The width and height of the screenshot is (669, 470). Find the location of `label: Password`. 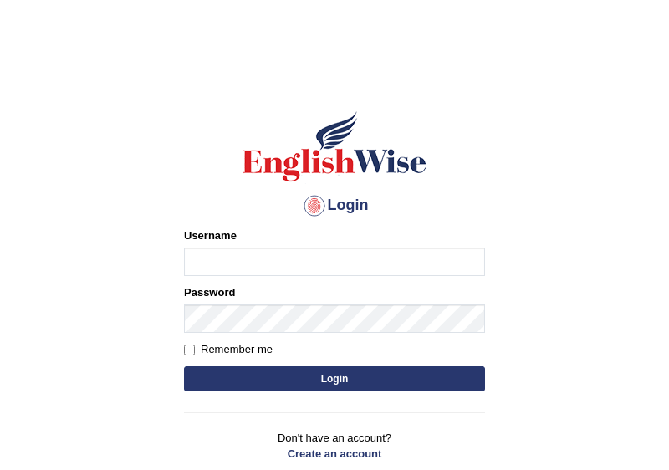

label: Password is located at coordinates (209, 292).